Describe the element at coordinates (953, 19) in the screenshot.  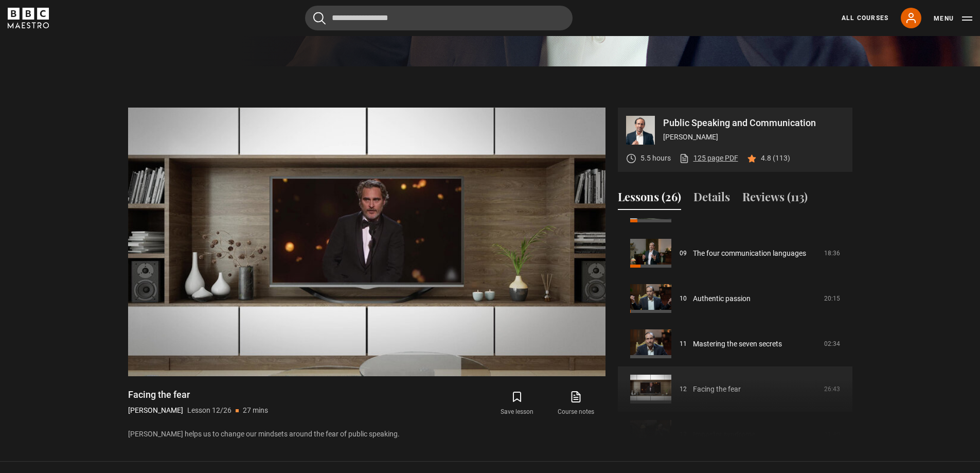
I see `button: Toggle navigation` at that location.